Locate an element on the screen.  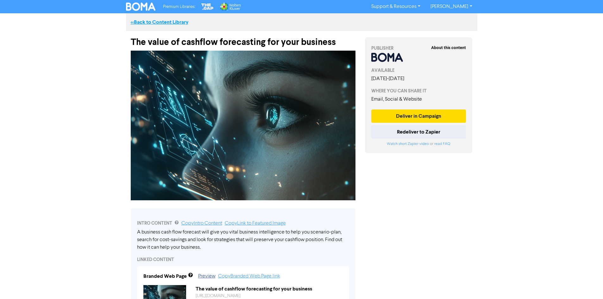
img: The Gap is located at coordinates (207, 7).